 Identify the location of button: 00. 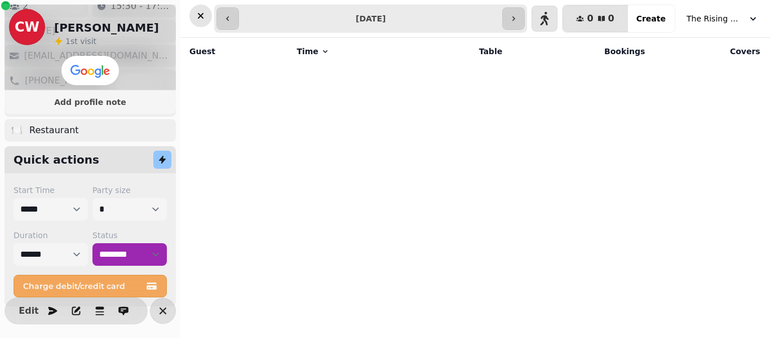
(595, 19).